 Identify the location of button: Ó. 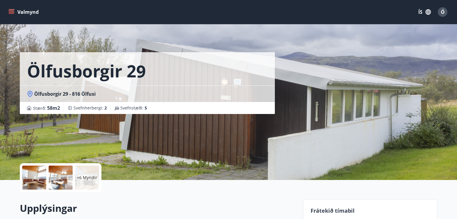
(443, 12).